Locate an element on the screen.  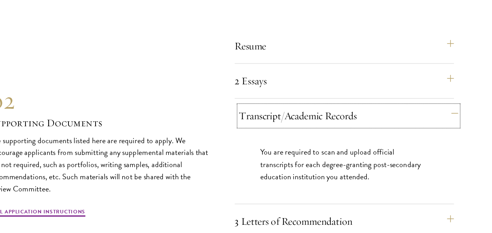
button: 3 Letters of Recommendation is located at coordinates (358, 222).